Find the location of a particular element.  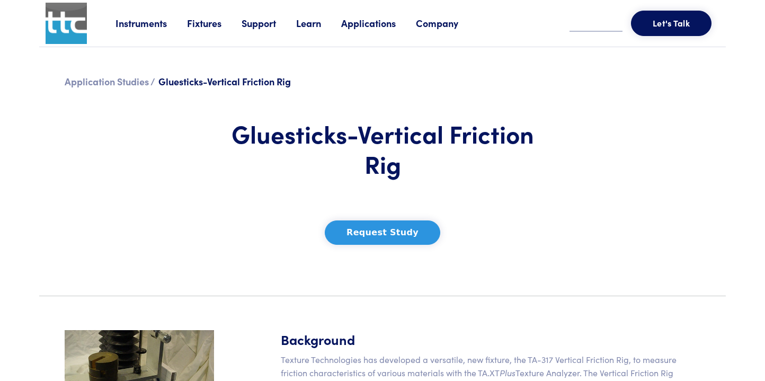

a: Fixtures is located at coordinates (214, 23).